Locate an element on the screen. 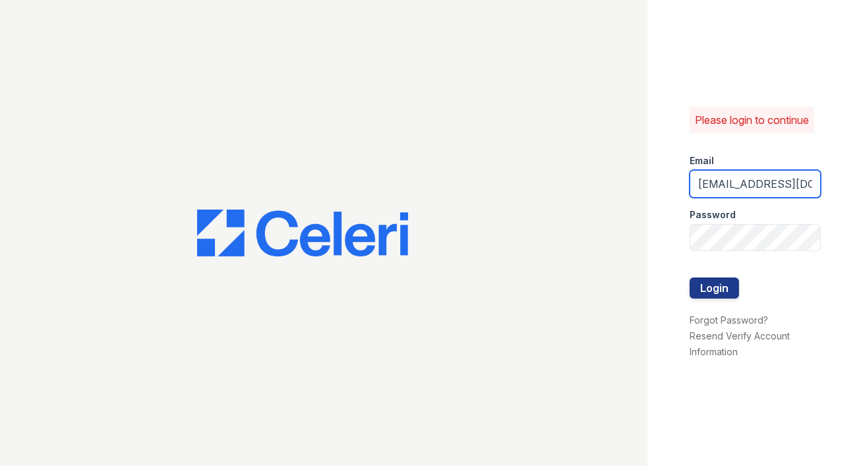 Image resolution: width=863 pixels, height=466 pixels. p: Please login to continue is located at coordinates (752, 120).